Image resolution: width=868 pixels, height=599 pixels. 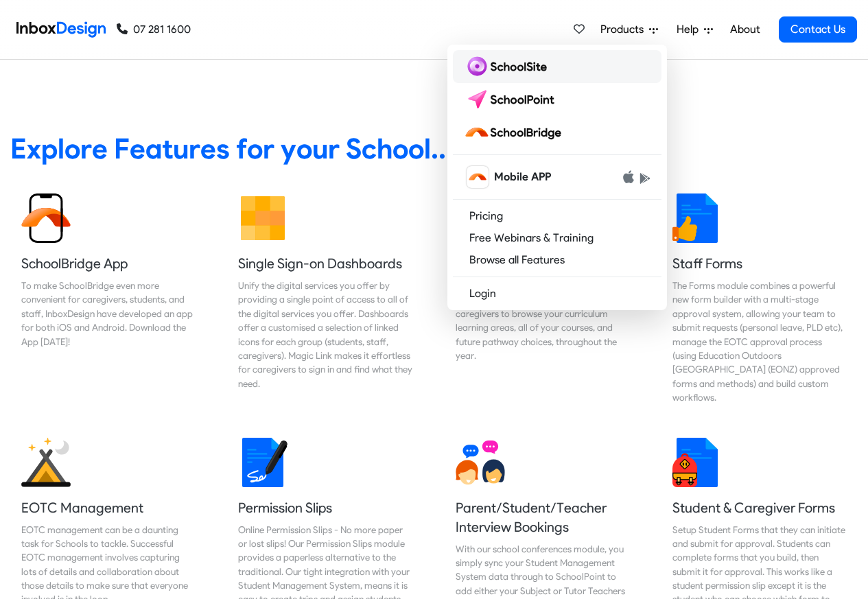 What do you see at coordinates (557, 177) in the screenshot?
I see `a: schoolbridge icon Mobile APP` at bounding box center [557, 177].